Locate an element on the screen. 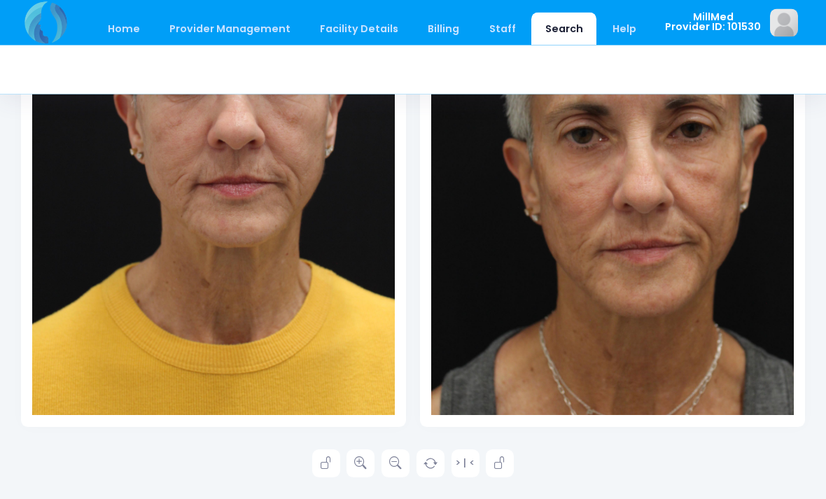 The height and width of the screenshot is (499, 826). a: Billing is located at coordinates (444, 29).